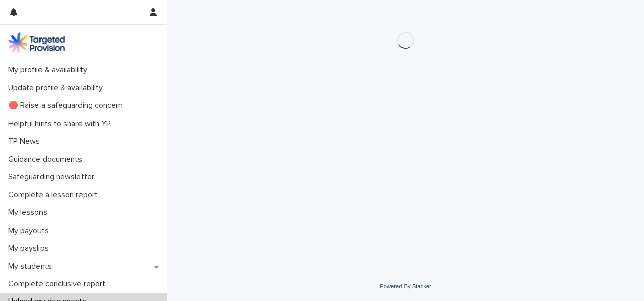  Describe the element at coordinates (57, 88) in the screenshot. I see `p: Update profile & availability` at that location.